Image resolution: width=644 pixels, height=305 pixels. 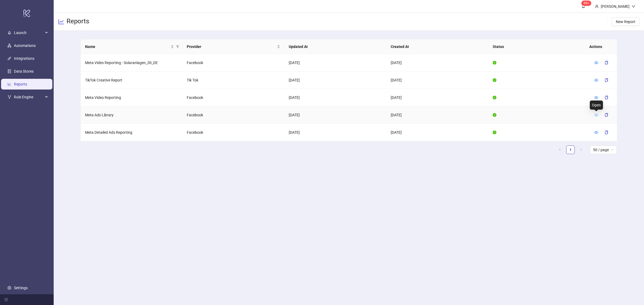 What do you see at coordinates (604, 150) in the screenshot?
I see `span: 50 / page` at bounding box center [604, 150].